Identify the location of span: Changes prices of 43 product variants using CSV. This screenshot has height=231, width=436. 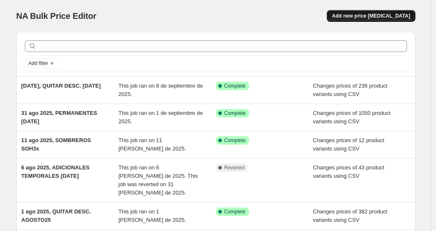
(349, 172).